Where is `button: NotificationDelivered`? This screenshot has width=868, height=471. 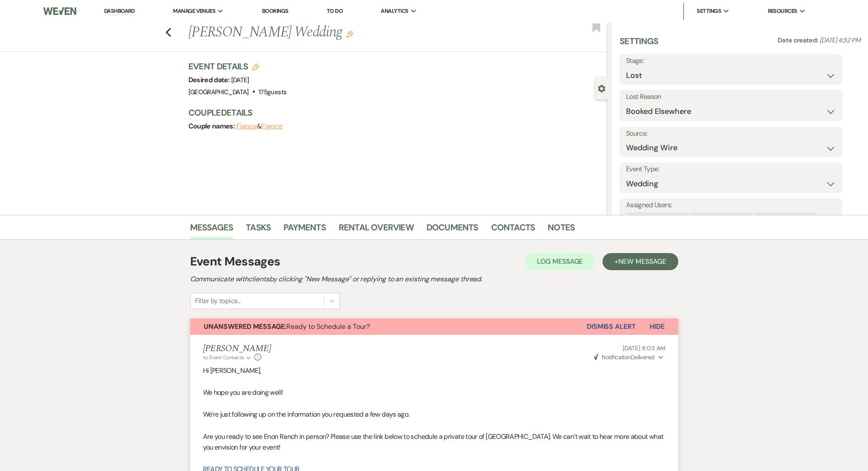
button: NotificationDelivered is located at coordinates (628, 357).